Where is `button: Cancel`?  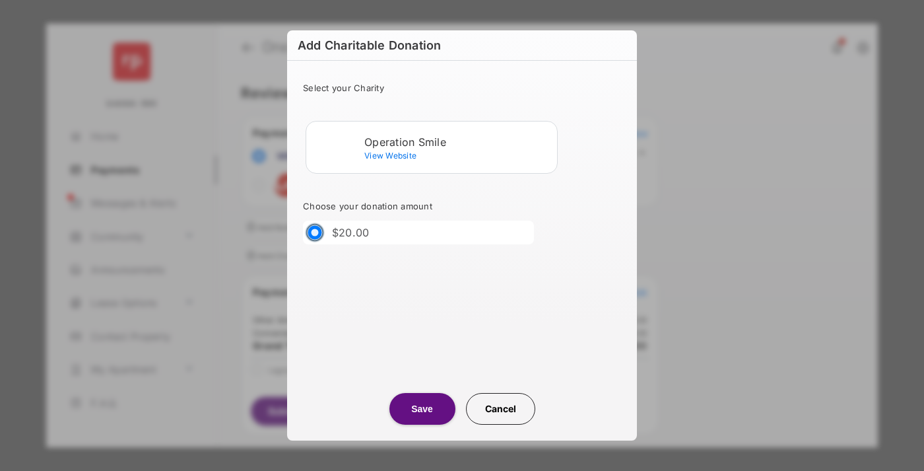 button: Cancel is located at coordinates (500, 409).